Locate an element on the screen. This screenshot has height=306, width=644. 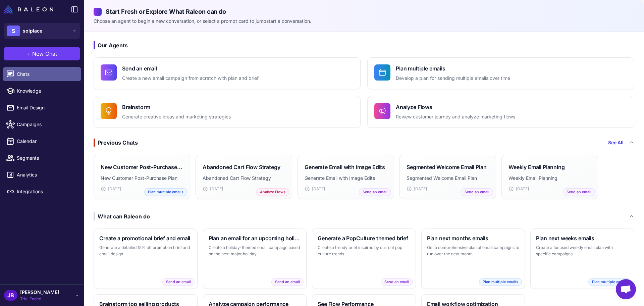
button: Ssolplace is located at coordinates (42, 31).